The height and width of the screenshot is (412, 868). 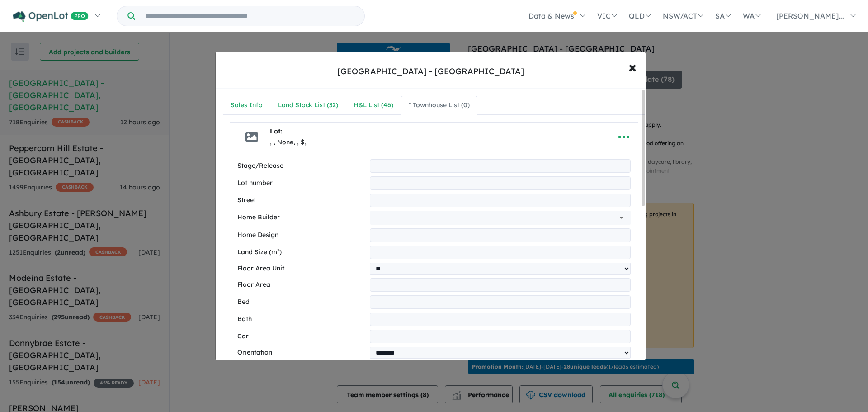 I want to click on div: Land Stock List ( 32 ), so click(x=308, y=106).